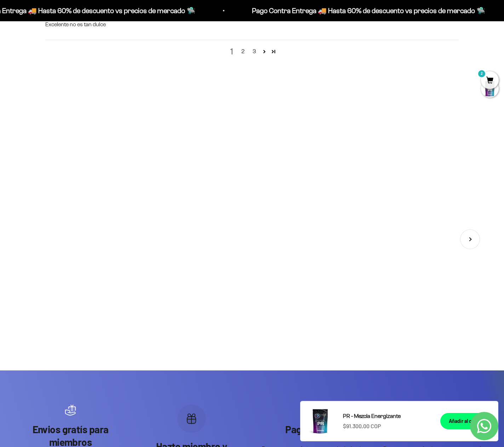 This screenshot has width=504, height=447. Describe the element at coordinates (252, 25) in the screenshot. I see `p: Excelente no es tan dulce` at that location.